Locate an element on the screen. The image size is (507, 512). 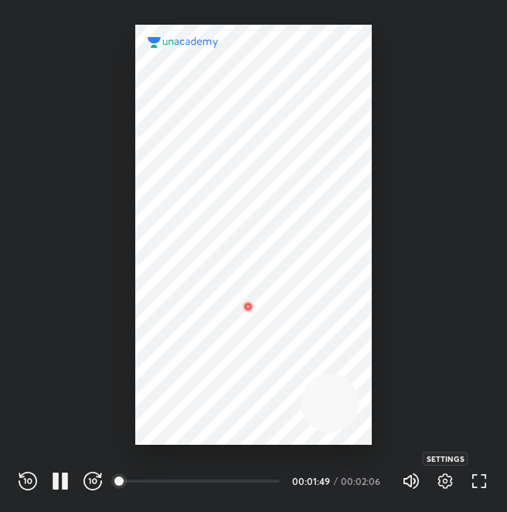
div: 00:01:49 is located at coordinates (311, 481).